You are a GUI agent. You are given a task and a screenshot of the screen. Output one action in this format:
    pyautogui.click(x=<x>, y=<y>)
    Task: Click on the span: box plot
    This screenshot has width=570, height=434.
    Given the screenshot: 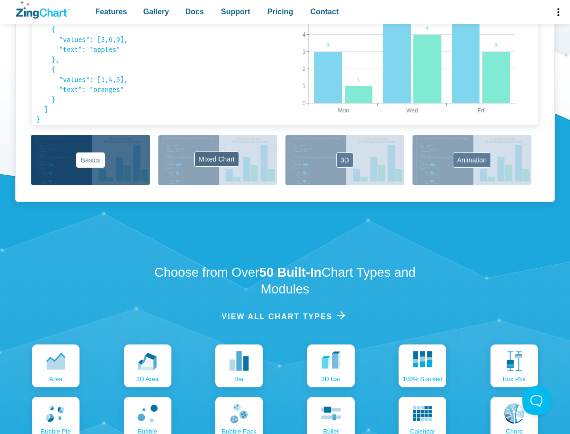 What is the action you would take?
    pyautogui.click(x=515, y=379)
    